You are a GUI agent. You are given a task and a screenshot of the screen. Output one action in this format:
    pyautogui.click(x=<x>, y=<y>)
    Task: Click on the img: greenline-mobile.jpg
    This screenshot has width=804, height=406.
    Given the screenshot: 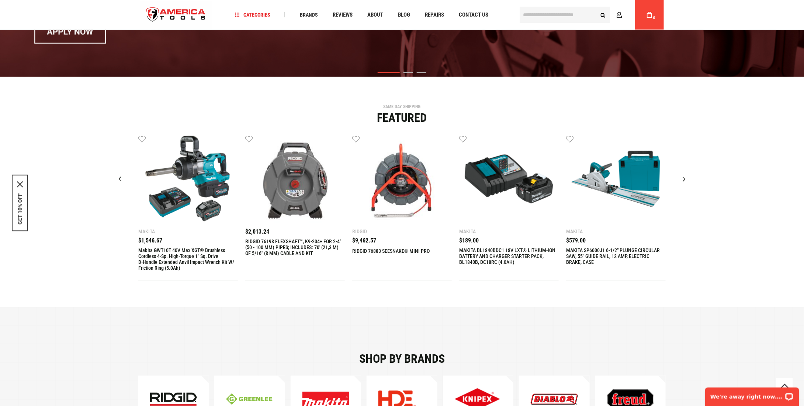 What is the action you would take?
    pyautogui.click(x=249, y=399)
    